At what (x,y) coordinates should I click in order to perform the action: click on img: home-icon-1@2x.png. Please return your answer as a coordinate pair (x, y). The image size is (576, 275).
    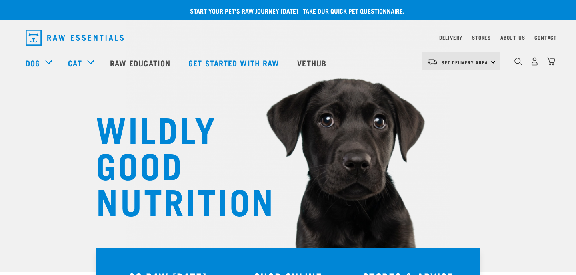
    Looking at the image, I should click on (518, 61).